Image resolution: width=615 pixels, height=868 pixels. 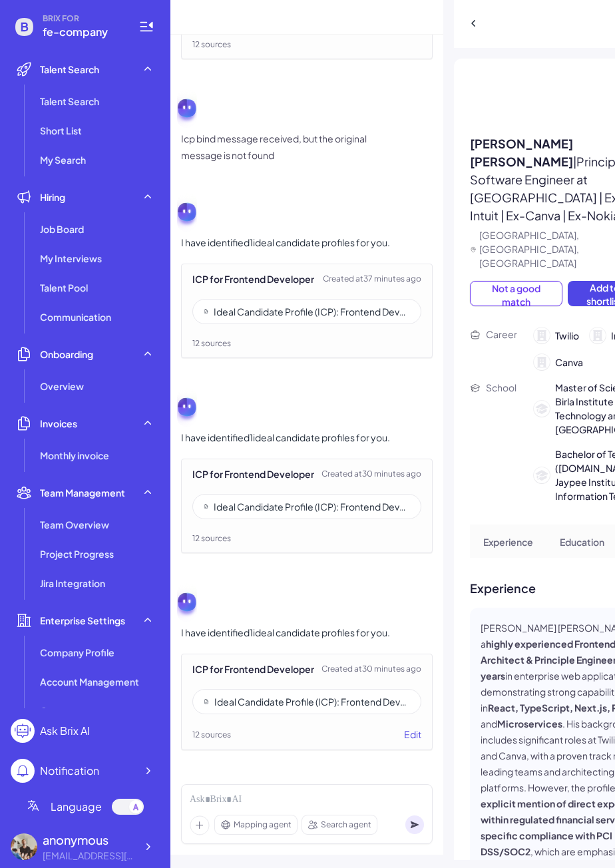 What do you see at coordinates (582, 541) in the screenshot?
I see `p: Education` at bounding box center [582, 541].